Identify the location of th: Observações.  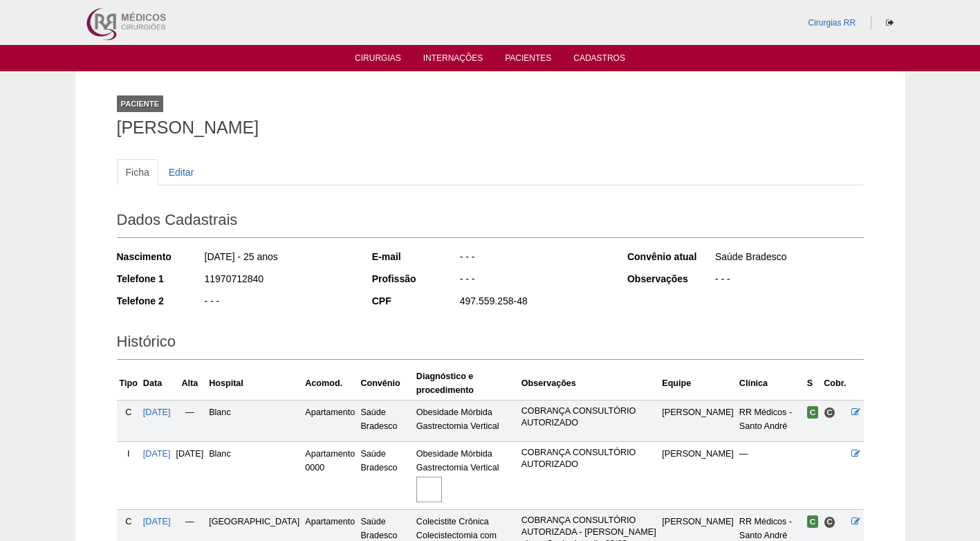
(589, 383).